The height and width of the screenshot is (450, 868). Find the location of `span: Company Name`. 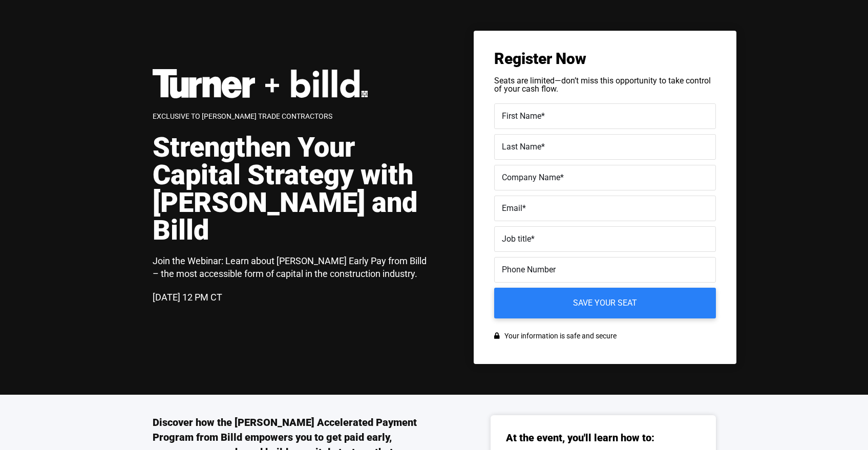

span: Company Name is located at coordinates (531, 177).